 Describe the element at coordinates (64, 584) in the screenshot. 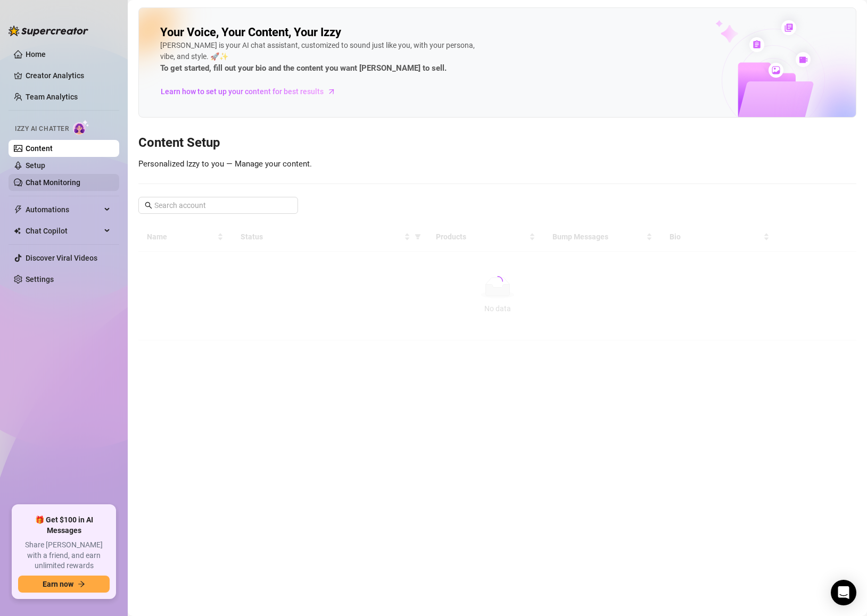

I see `button: Earn nowarrow-right` at that location.